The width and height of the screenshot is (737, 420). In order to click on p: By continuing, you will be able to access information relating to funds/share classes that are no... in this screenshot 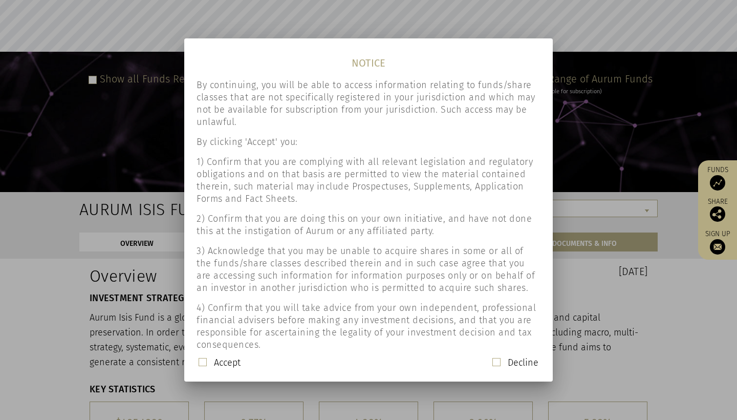, I will do `click(369, 103)`.